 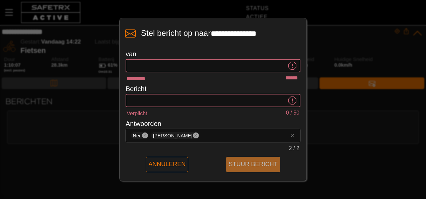 I want to click on div: 0 / 50, so click(x=291, y=113).